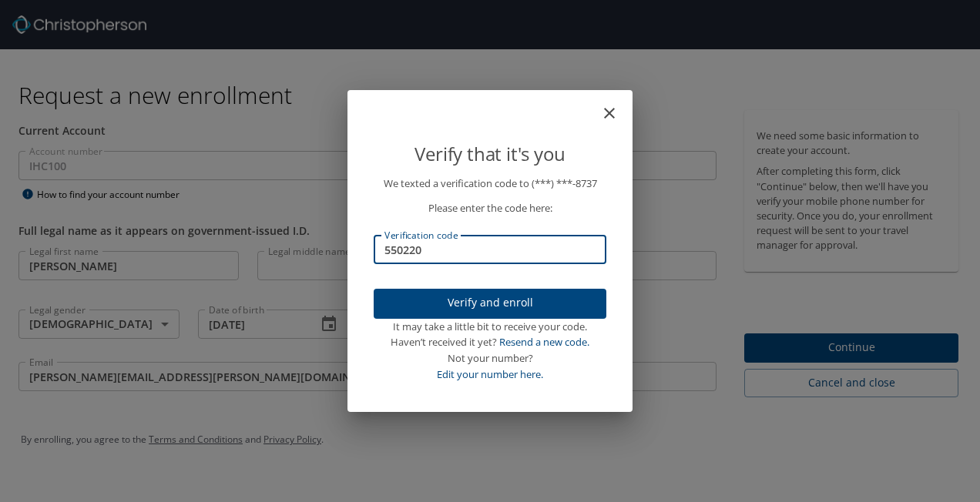 The height and width of the screenshot is (502, 980). Describe the element at coordinates (490, 154) in the screenshot. I see `p: Verify that it's you` at that location.